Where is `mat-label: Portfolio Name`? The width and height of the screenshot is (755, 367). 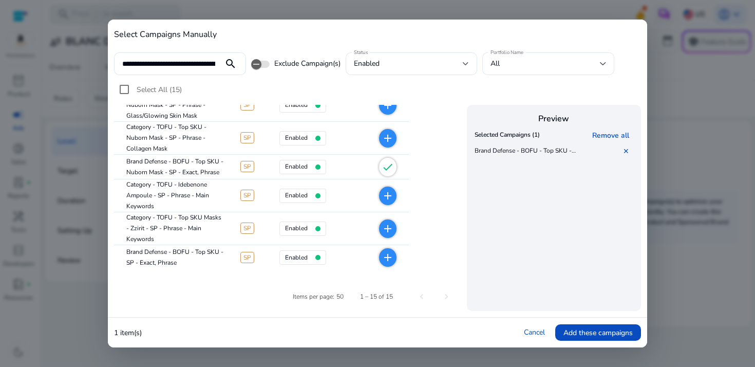
mat-label: Portfolio Name is located at coordinates (507, 52).